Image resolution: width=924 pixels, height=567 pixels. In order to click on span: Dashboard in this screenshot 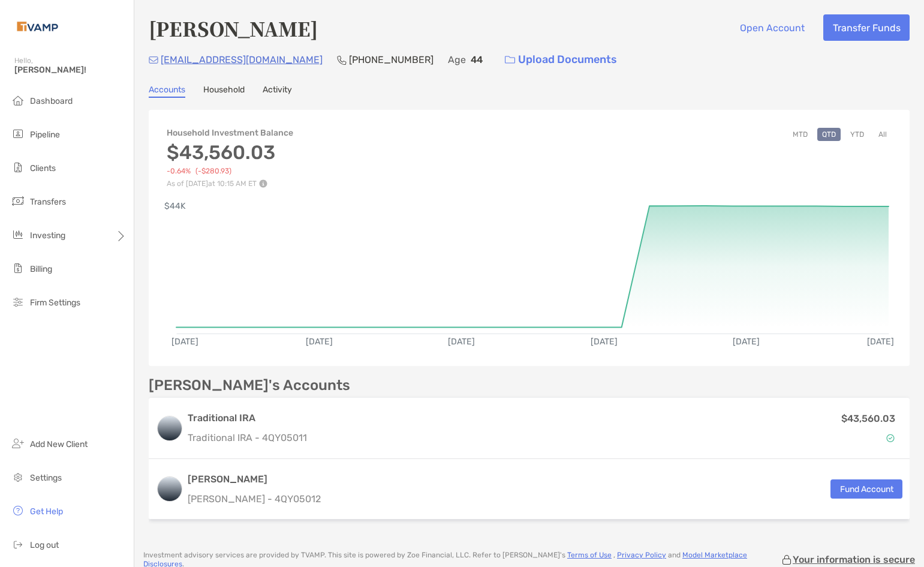, I will do `click(51, 101)`.